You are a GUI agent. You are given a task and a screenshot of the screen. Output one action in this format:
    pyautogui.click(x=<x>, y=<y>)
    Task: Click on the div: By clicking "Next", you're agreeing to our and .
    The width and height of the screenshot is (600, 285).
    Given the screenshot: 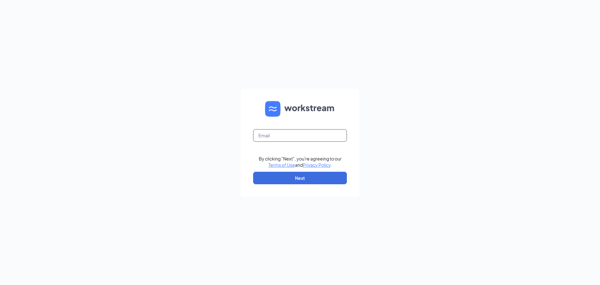 What is the action you would take?
    pyautogui.click(x=300, y=161)
    